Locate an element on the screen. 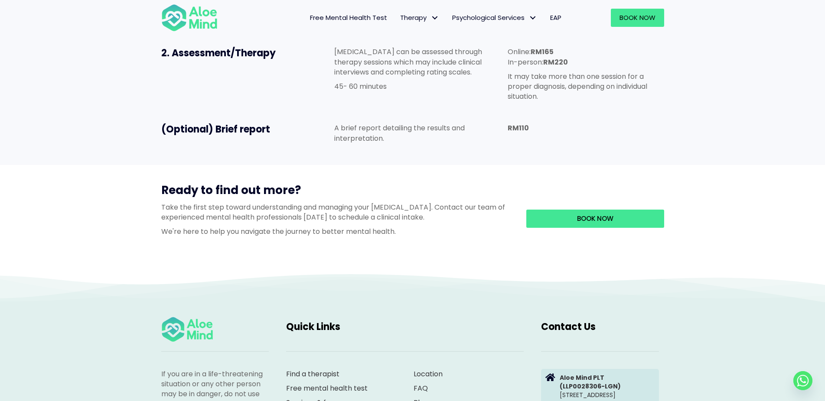  span: Psychological Services: submenu is located at coordinates (533, 18).